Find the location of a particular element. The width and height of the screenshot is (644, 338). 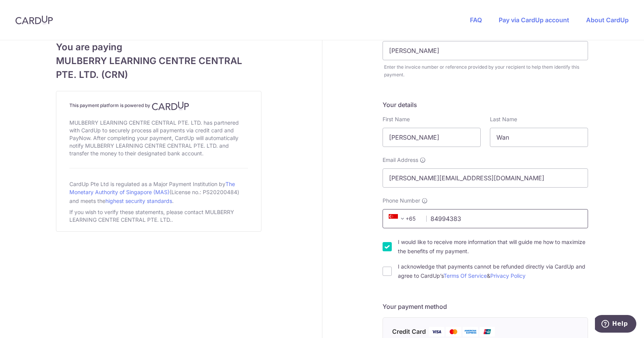

input: Email address is located at coordinates (486, 178).